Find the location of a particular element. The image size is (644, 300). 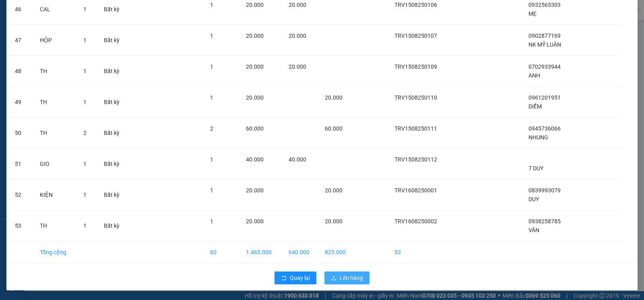

td: 1.465.000 is located at coordinates (261, 253).